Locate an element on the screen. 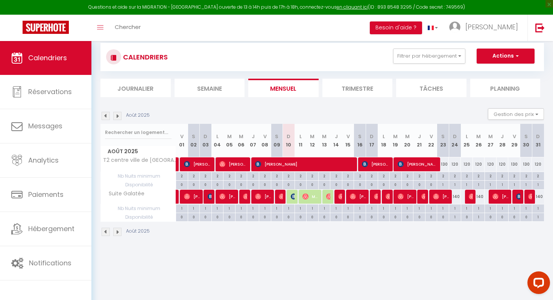 This screenshot has width=553, height=300. li: Semaine is located at coordinates (210, 88).